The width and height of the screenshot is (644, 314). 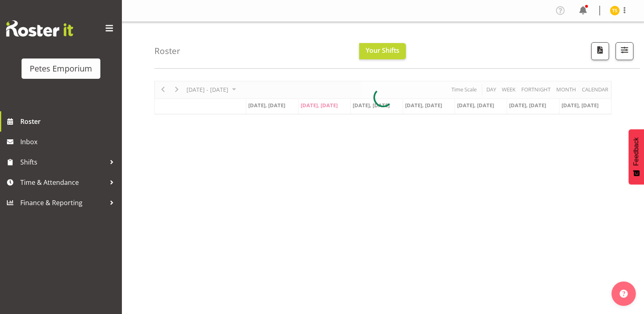 I want to click on img: tamara-straker11292.jpg, so click(x=615, y=11).